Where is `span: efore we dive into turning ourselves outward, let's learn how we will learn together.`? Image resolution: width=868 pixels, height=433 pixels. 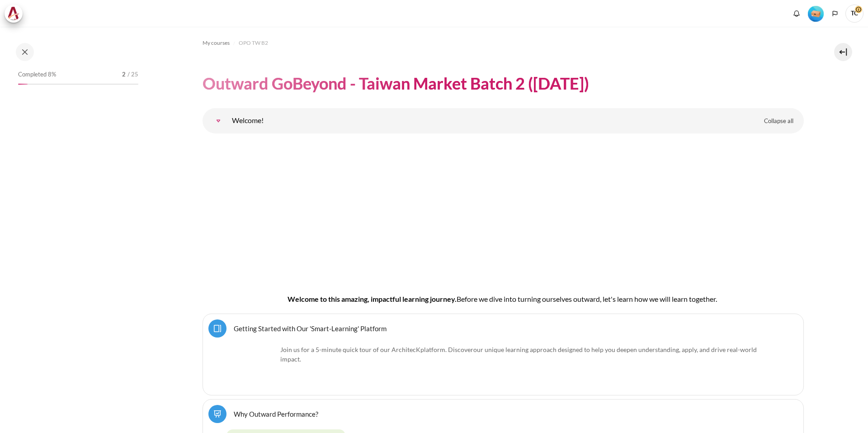
span: efore we dive into turning ourselves outward, let's learn how we will learn together. is located at coordinates (589, 299).